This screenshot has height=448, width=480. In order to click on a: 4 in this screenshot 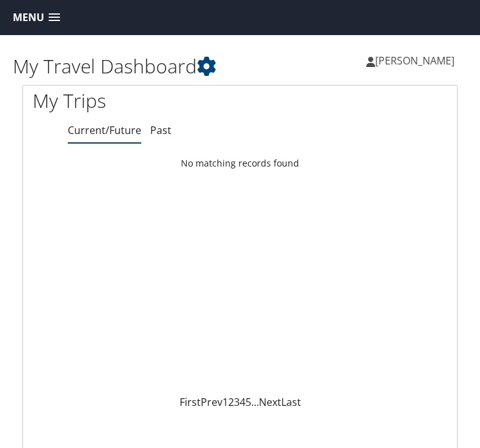, I will do `click(243, 402)`.